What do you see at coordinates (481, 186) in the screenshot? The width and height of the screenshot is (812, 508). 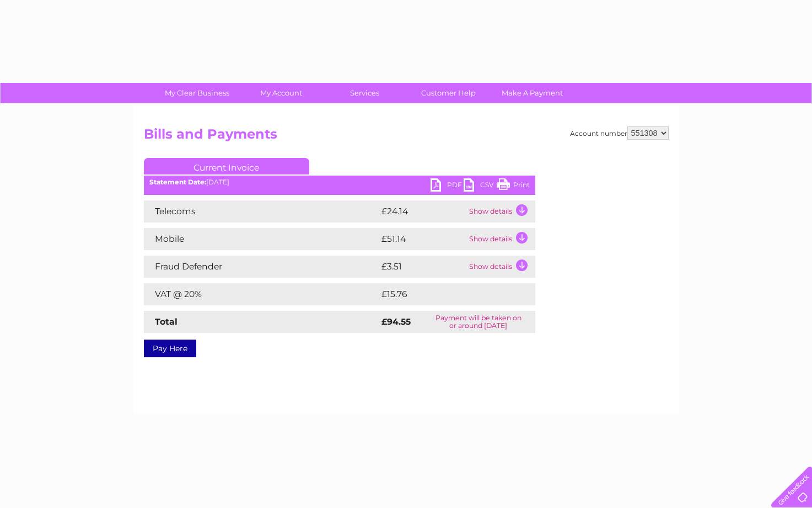 I see `a: CSV` at bounding box center [481, 186].